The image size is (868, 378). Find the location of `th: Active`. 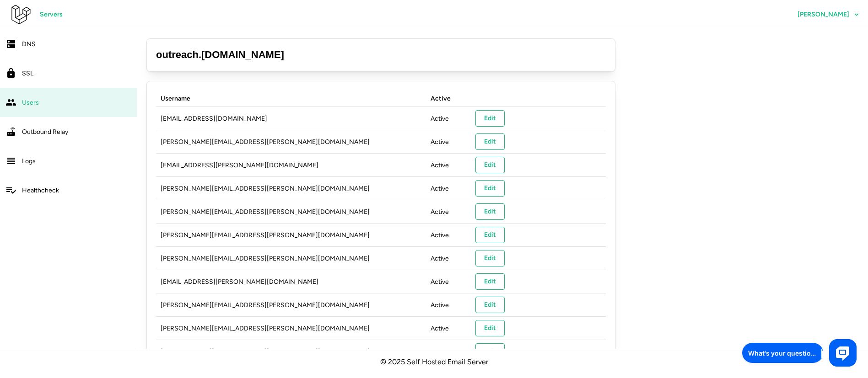

th: Active is located at coordinates (448, 99).